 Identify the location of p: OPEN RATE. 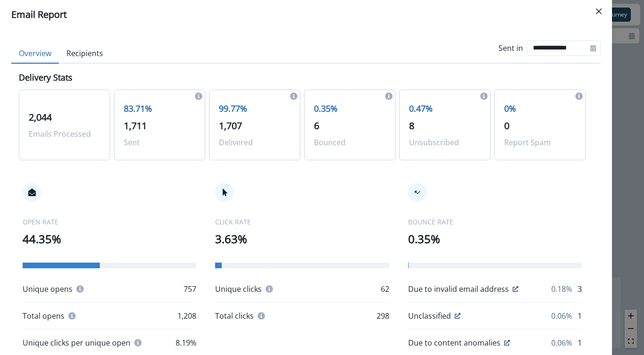
(109, 221).